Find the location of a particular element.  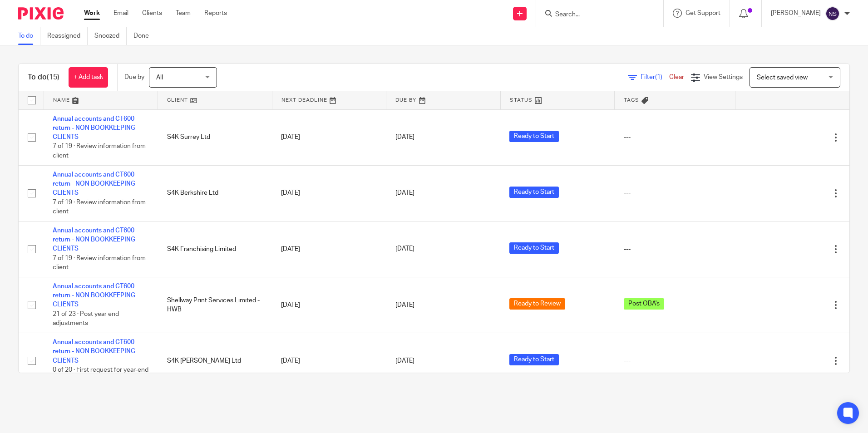

input: Search is located at coordinates (595, 15).